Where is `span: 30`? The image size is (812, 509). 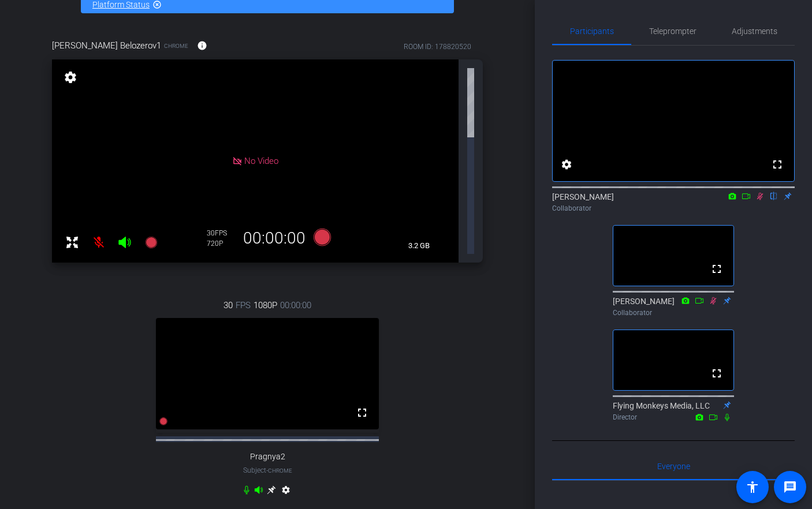 span: 30 is located at coordinates (228, 306).